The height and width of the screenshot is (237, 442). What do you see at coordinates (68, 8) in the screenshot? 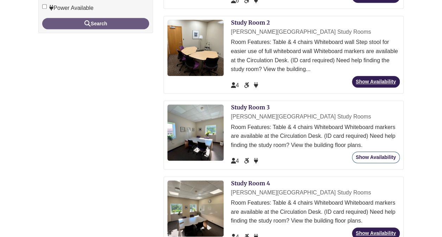
I see `label: Power Available` at bounding box center [68, 8].